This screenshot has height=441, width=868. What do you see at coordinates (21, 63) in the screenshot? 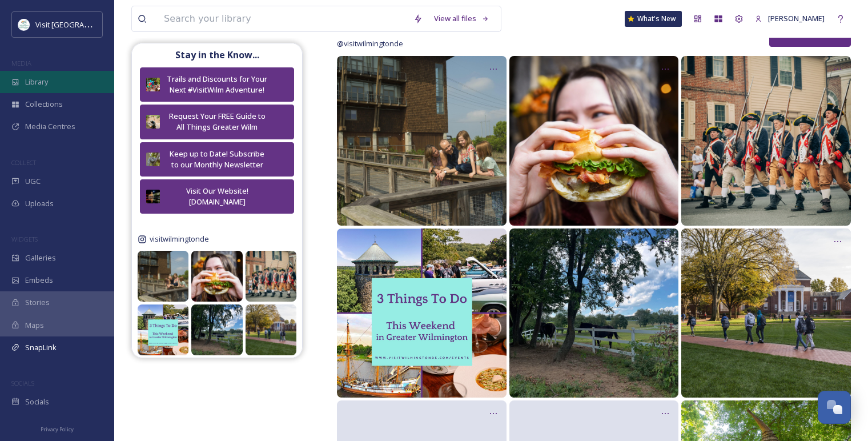
I see `span: MEDIA` at bounding box center [21, 63].